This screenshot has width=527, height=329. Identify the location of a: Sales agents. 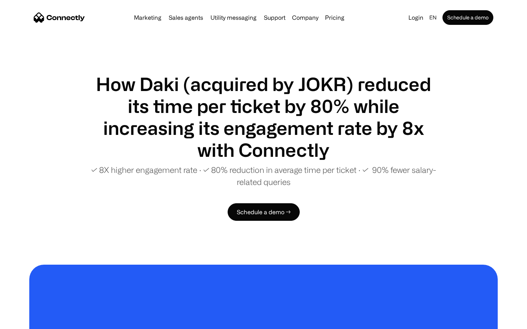
(186, 18).